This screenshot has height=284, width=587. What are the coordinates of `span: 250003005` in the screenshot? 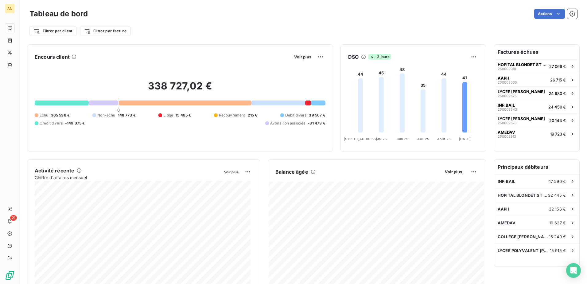 It's located at (507, 82).